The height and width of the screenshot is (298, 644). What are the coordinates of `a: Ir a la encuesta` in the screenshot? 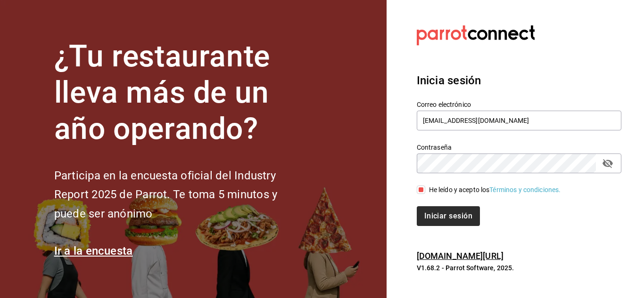 It's located at (93, 251).